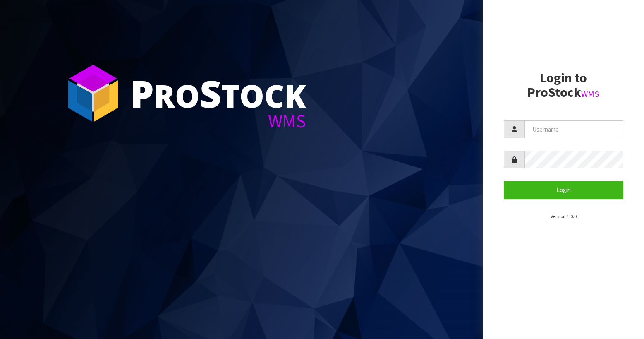 This screenshot has height=339, width=644. What do you see at coordinates (563, 216) in the screenshot?
I see `small: Version 1.0.0` at bounding box center [563, 216].